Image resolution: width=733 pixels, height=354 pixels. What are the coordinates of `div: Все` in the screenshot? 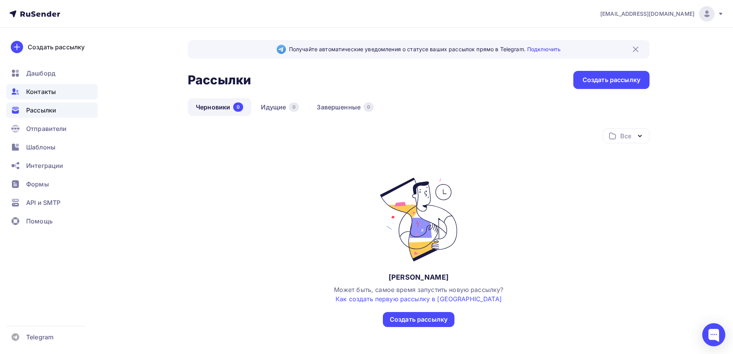 It's located at (626, 136).